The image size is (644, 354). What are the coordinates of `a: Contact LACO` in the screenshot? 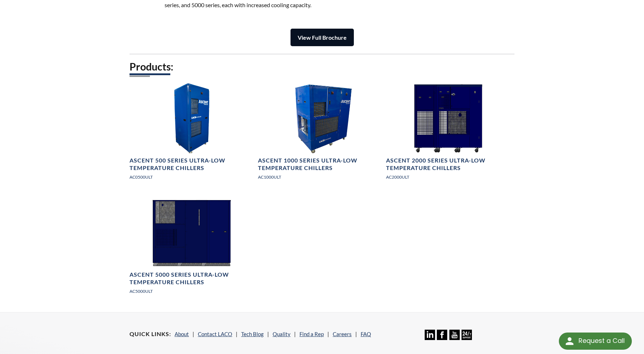 It's located at (215, 334).